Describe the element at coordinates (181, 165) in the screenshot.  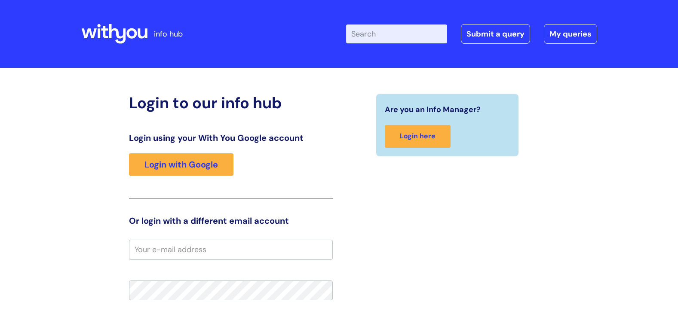
I see `a: Login with Google` at that location.